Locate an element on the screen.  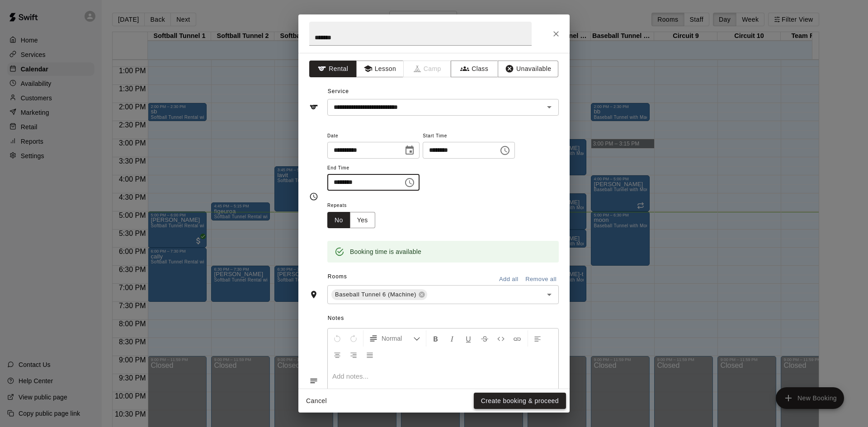
button: Undo is located at coordinates (337, 339).